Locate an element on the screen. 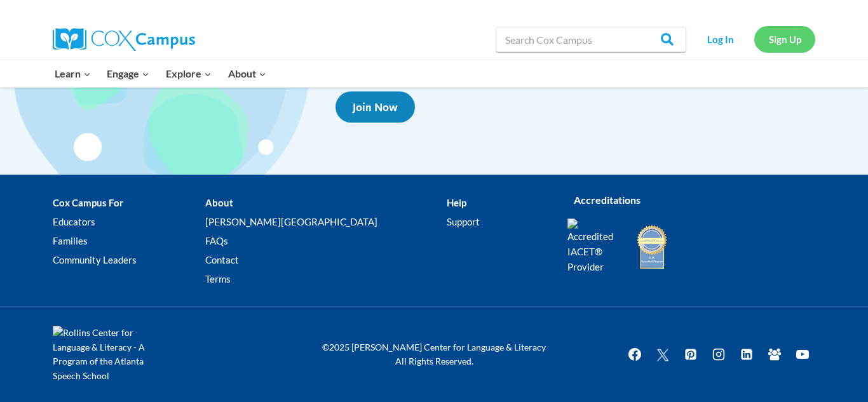 The image size is (868, 402). a: YouTube is located at coordinates (802, 354).